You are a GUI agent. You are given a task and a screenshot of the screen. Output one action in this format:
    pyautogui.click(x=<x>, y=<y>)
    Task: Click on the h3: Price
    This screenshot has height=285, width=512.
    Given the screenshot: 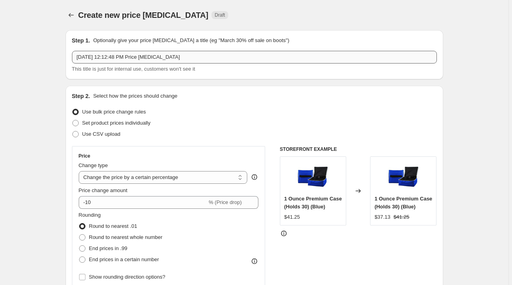 What is the action you would take?
    pyautogui.click(x=84, y=156)
    